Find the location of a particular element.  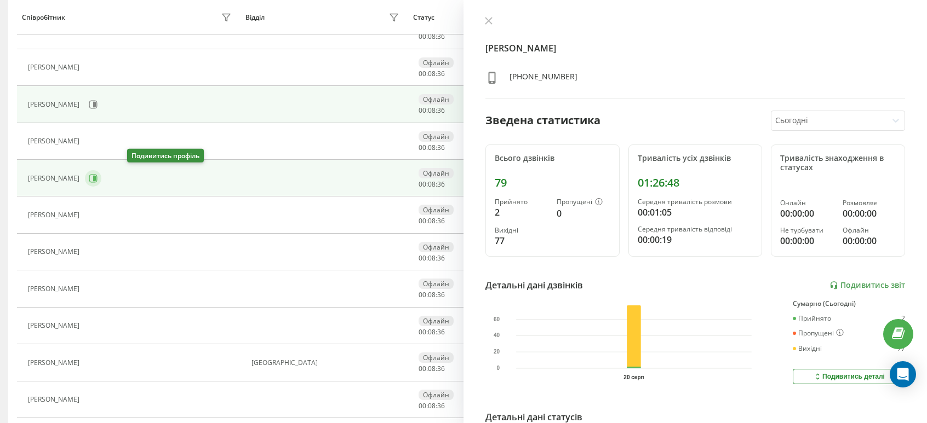

div: Онлайн is located at coordinates (806, 203).